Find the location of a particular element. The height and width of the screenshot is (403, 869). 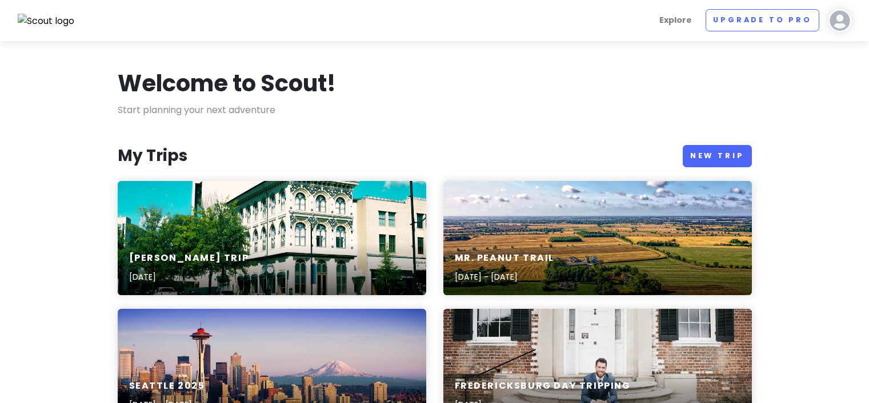

a: New Trip is located at coordinates (717, 156).